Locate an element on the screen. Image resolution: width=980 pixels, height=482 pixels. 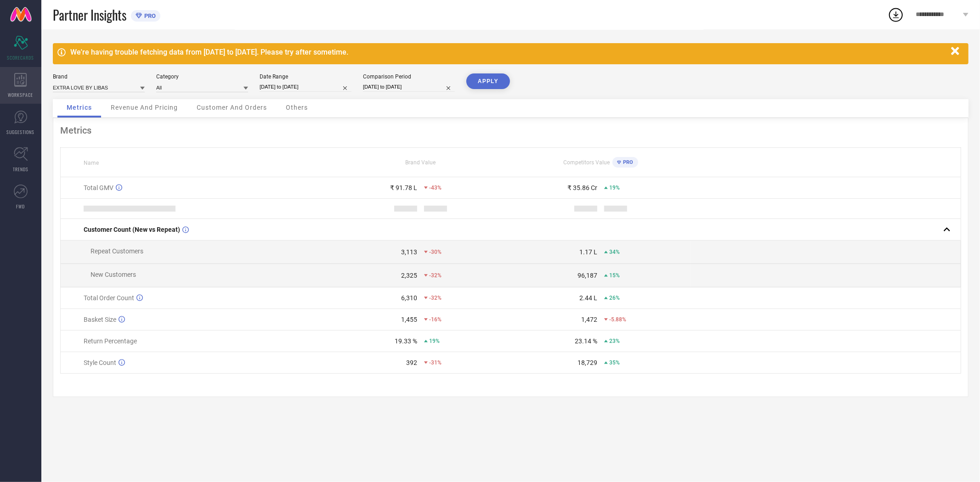
div: 1.17 L is located at coordinates (588, 252).